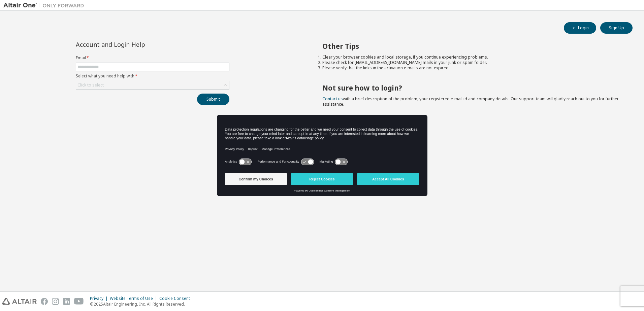  Describe the element at coordinates (19, 301) in the screenshot. I see `img: altair_logo.svg` at that location.